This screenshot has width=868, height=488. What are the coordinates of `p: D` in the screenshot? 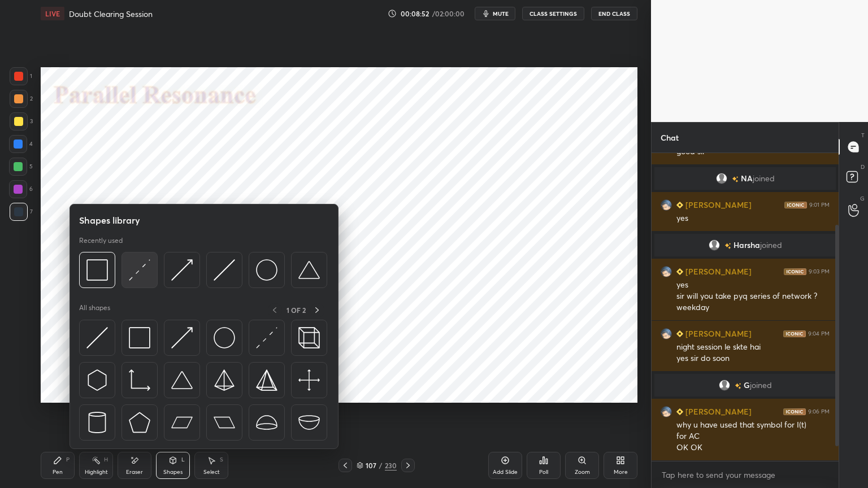 It's located at (863, 167).